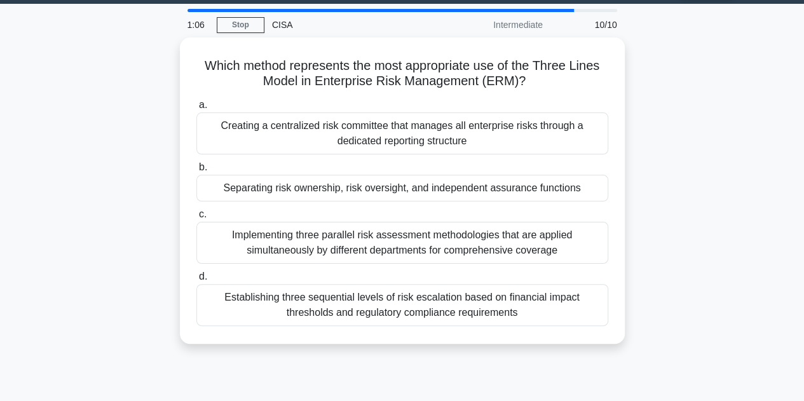  What do you see at coordinates (494, 25) in the screenshot?
I see `div: Intermediate` at bounding box center [494, 25].